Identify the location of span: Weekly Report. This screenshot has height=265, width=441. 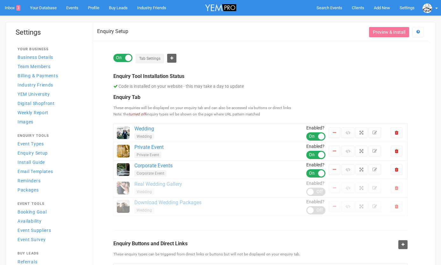
(33, 113).